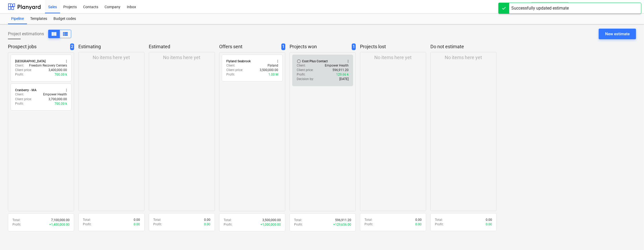  What do you see at coordinates (39, 19) in the screenshot?
I see `div: Templates` at bounding box center [39, 19].